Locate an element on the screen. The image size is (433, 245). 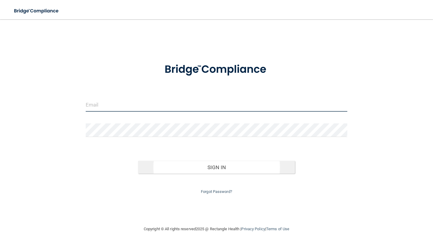
input: Email is located at coordinates (216, 105).